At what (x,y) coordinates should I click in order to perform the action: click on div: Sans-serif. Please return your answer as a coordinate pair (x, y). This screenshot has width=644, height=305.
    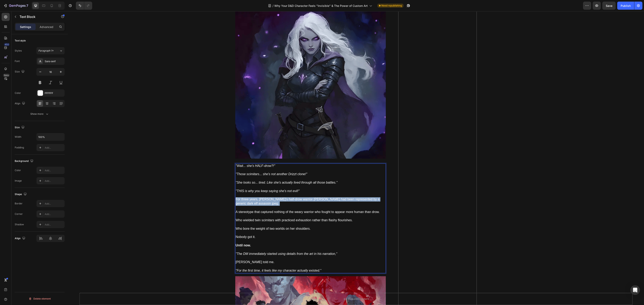
    Looking at the image, I should click on (54, 61).